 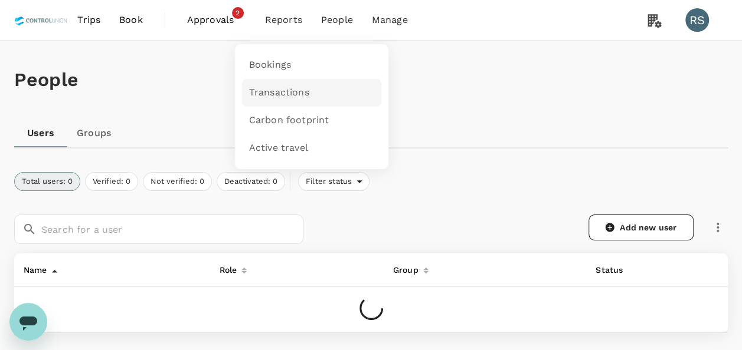 I want to click on th: Status, so click(x=621, y=270).